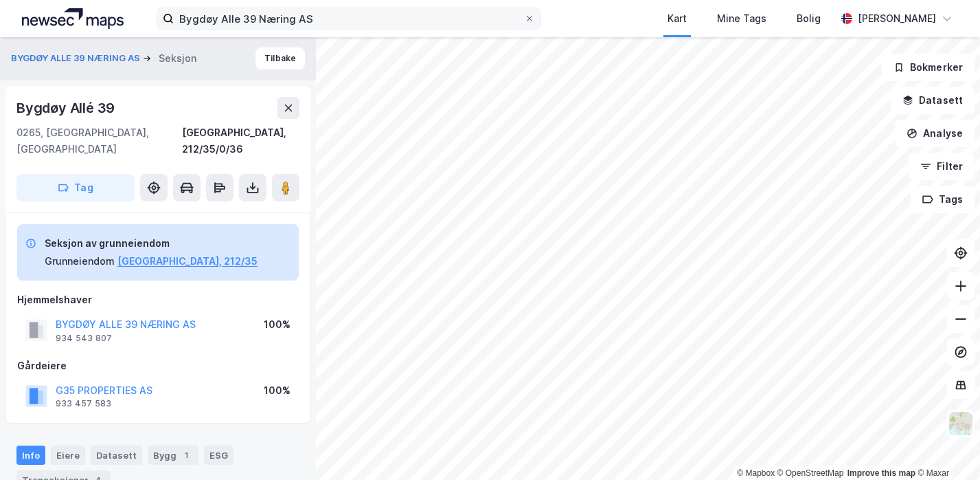 This screenshot has height=480, width=980. Describe the element at coordinates (83, 403) in the screenshot. I see `div: 933 457 583` at that location.